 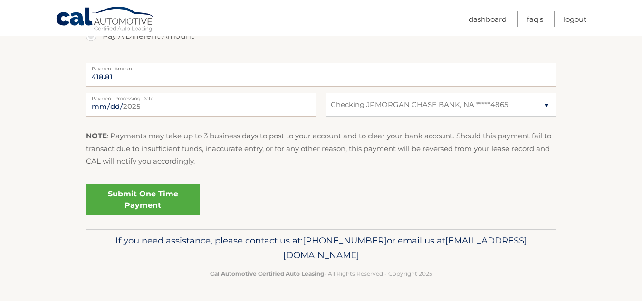 What do you see at coordinates (201, 105) in the screenshot?
I see `input: Payment Date` at bounding box center [201, 105].